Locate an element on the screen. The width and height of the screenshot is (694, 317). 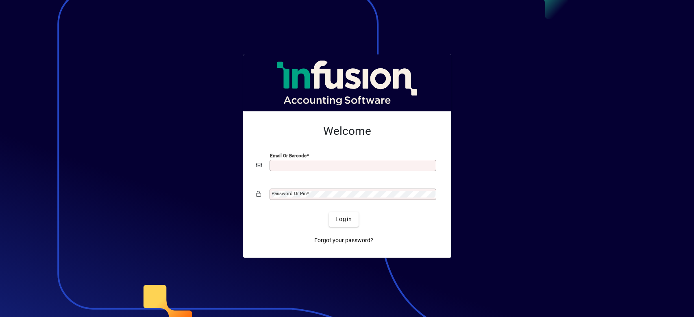
a: Forgot your password? is located at coordinates (343, 241).